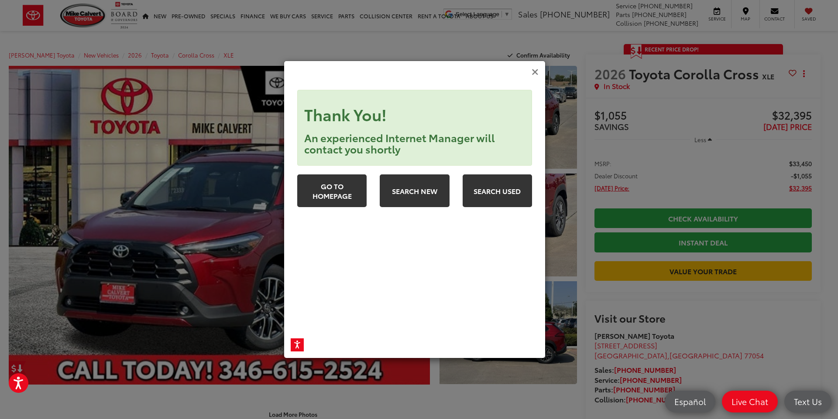  Describe the element at coordinates (750, 401) in the screenshot. I see `span: Live Chat` at that location.